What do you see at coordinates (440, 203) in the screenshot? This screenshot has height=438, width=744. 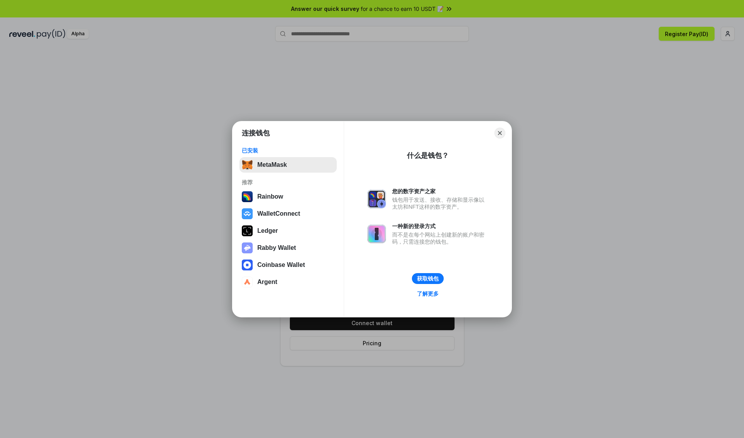 I see `div: 钱包用于发送、接收、存储和显示像以太坊和NFT这样的数字资产。` at bounding box center [440, 203].